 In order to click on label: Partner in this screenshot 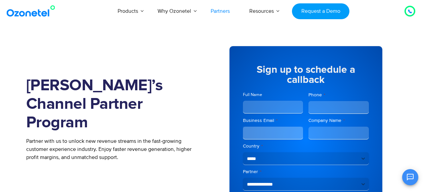, I will do `click(306, 172)`.